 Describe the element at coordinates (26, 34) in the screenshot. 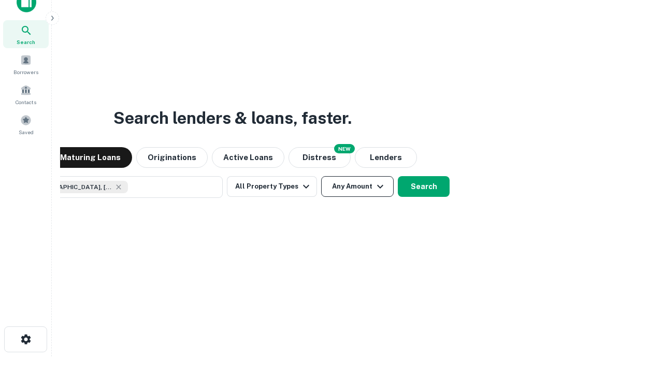

I see `a: Search` at that location.